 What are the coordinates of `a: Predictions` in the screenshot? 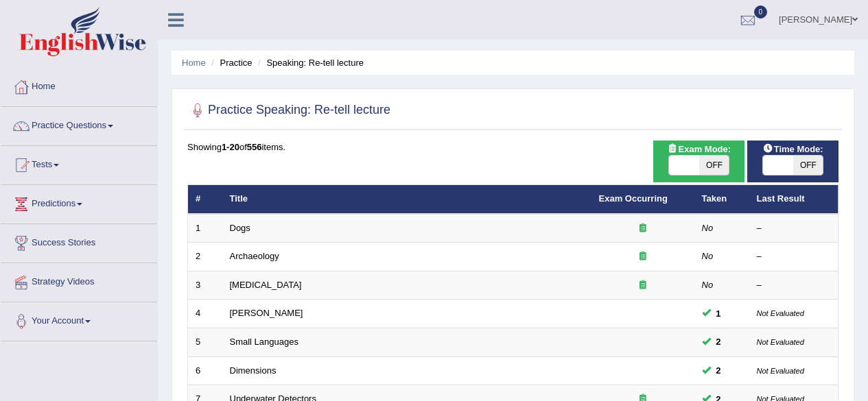 It's located at (78, 202).